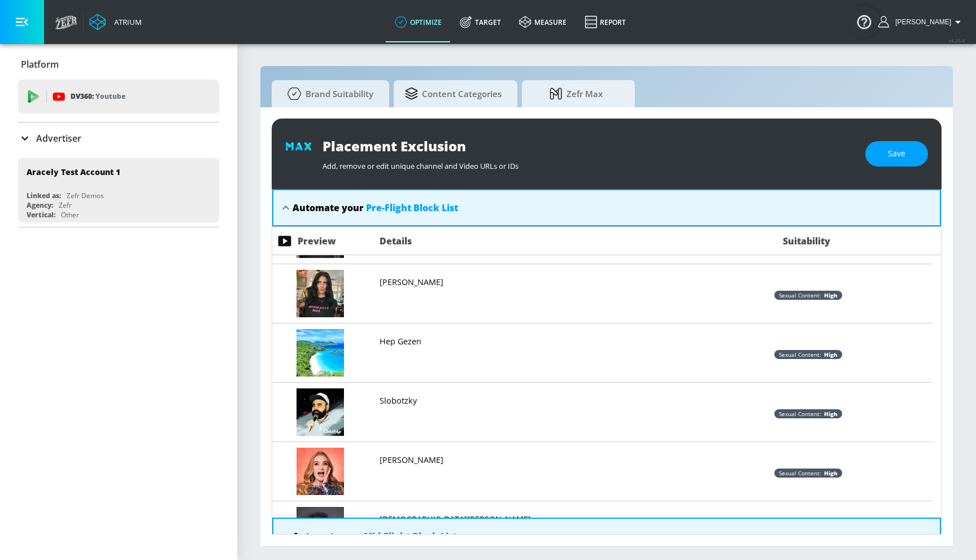 The width and height of the screenshot is (976, 560). Describe the element at coordinates (320, 412) in the screenshot. I see `img: UCsQOkbo_av-VcC-hbrM5R1Q` at that location.